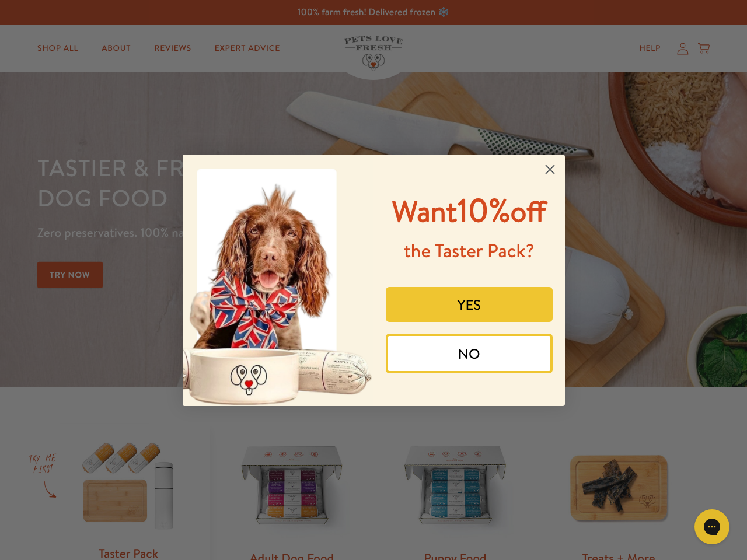  What do you see at coordinates (529, 211) in the screenshot?
I see `span: off` at bounding box center [529, 211].